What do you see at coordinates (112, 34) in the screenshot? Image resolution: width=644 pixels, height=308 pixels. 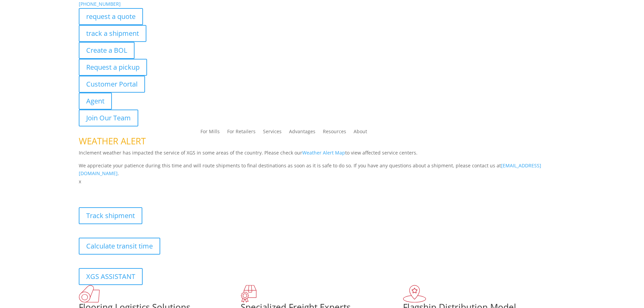 I see `a: track a shipment` at bounding box center [112, 34].